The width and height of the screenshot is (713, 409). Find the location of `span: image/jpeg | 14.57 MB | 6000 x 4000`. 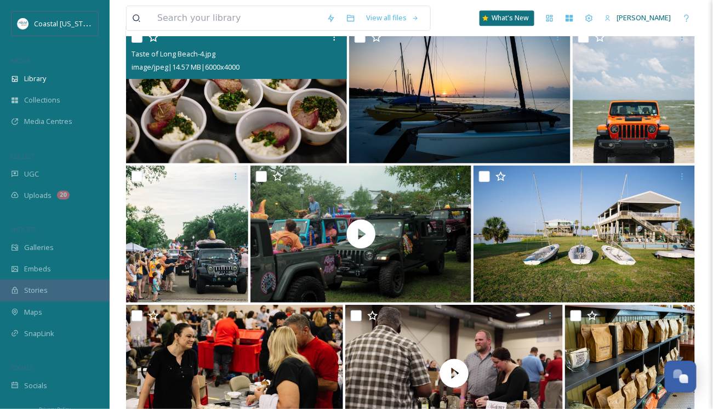

span: image/jpeg | 14.57 MB | 6000 x 4000 is located at coordinates (185, 67).